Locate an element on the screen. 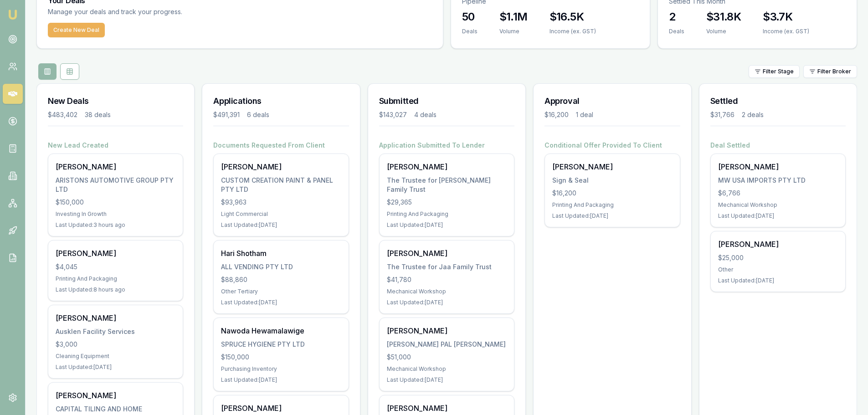  h3: Applications is located at coordinates (281, 101).